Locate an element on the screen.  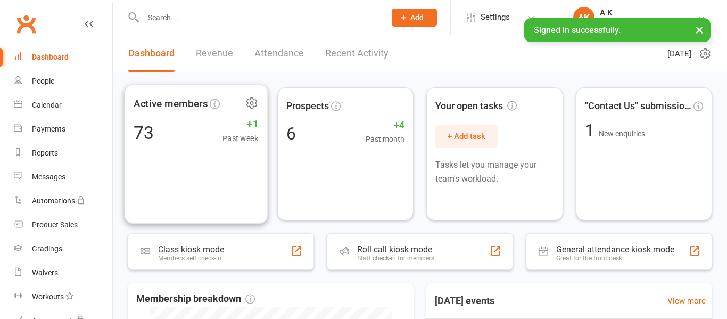
div: General attendance kiosk mode is located at coordinates (615, 249).